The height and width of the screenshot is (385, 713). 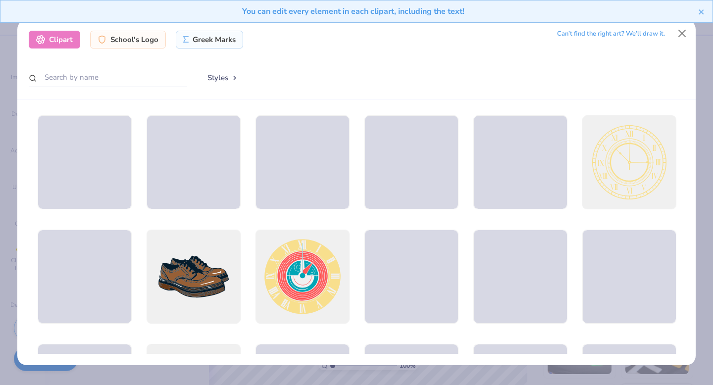 I want to click on div: School's Logo, so click(x=128, y=40).